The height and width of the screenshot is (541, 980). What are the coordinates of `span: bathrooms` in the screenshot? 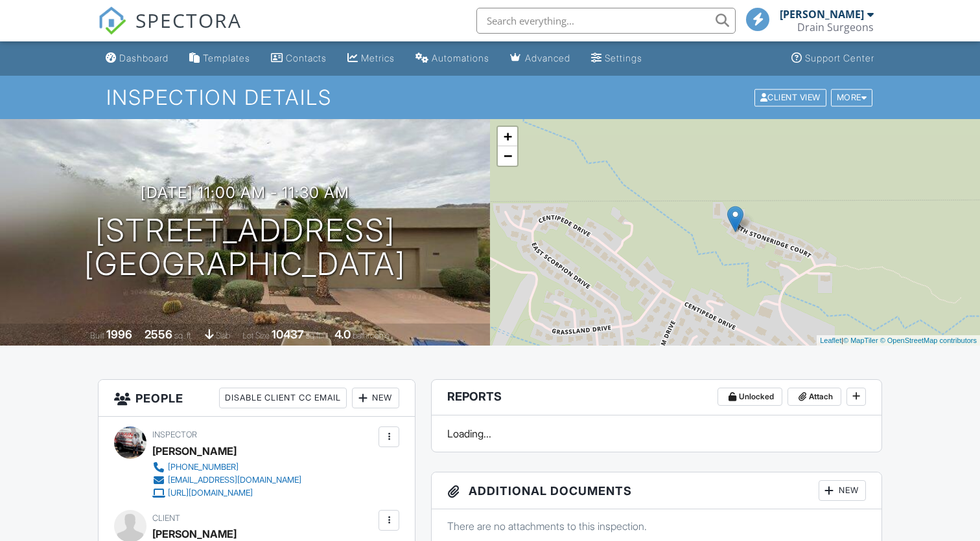 It's located at (370, 335).